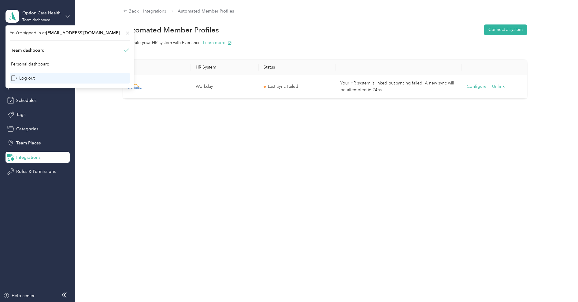 This screenshot has width=578, height=302. I want to click on span: Last Sync Failed, so click(283, 87).